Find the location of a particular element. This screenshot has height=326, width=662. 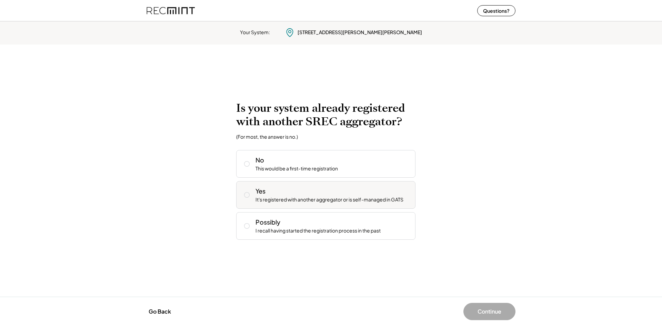

h2: Is your system already registered with another SREC aggregator? is located at coordinates (331, 115).